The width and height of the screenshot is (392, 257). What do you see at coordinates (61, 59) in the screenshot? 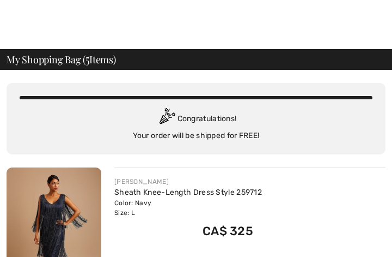
I see `span: My Shopping Bag ( Items)` at bounding box center [61, 59].